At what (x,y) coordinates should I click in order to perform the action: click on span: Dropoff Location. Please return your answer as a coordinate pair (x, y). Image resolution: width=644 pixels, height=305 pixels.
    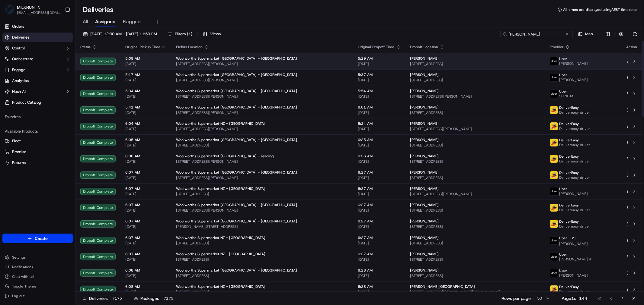
    Looking at the image, I should click on (425, 47).